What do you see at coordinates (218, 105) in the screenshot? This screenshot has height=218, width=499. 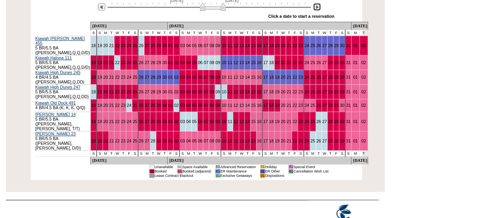 I see `a: 09` at bounding box center [218, 105].